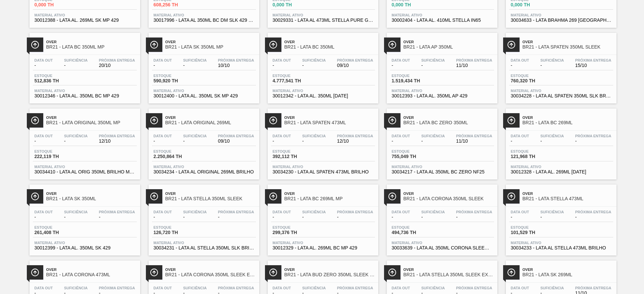 Image resolution: width=644 pixels, height=294 pixels. I want to click on span: 392,112 TH, so click(296, 156).